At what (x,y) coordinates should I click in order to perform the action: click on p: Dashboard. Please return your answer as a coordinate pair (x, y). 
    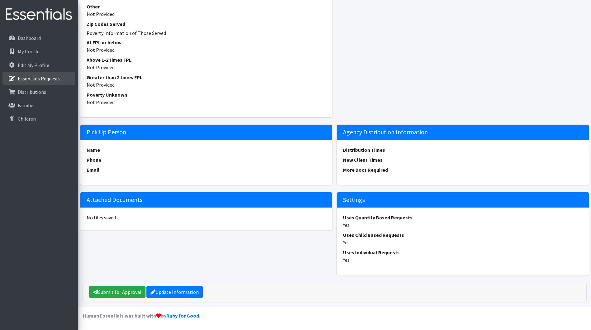
    Looking at the image, I should click on (29, 38).